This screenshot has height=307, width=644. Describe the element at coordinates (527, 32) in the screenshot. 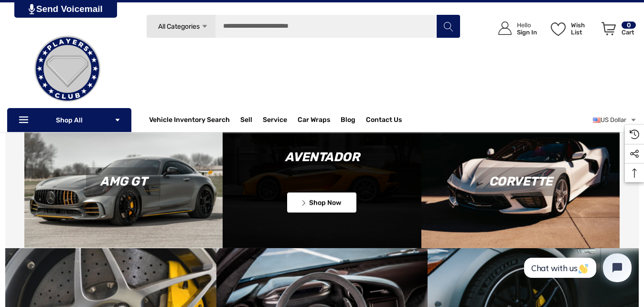

I see `p: Sign In` at that location.